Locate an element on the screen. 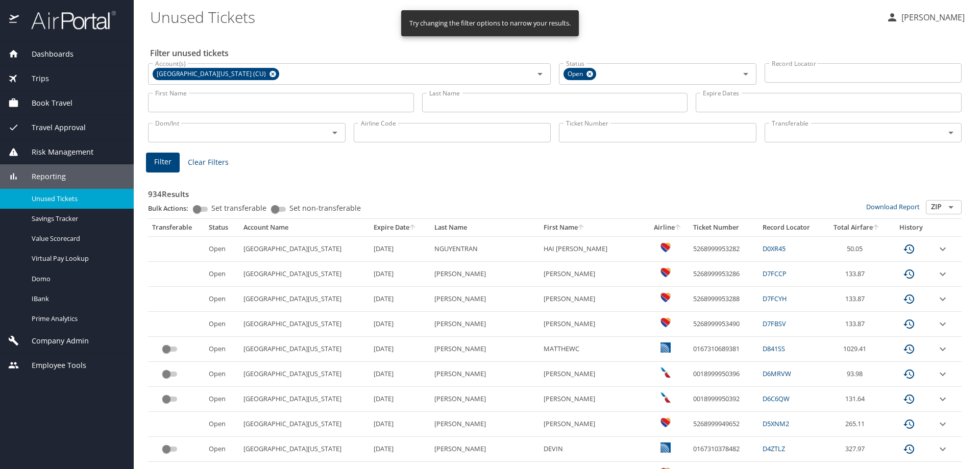  td: MATTHEWC is located at coordinates (593, 349).